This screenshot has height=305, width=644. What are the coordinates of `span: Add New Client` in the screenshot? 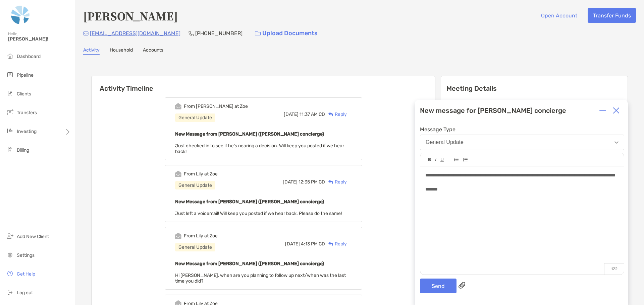 It's located at (33, 237).